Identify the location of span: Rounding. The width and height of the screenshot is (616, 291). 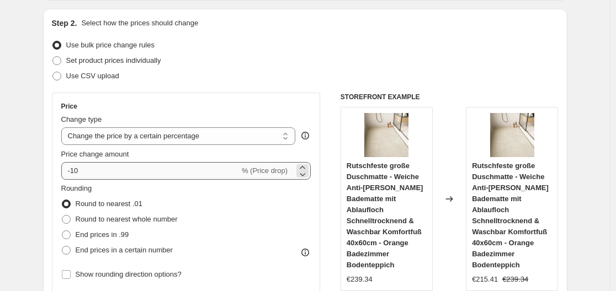
(77, 188).